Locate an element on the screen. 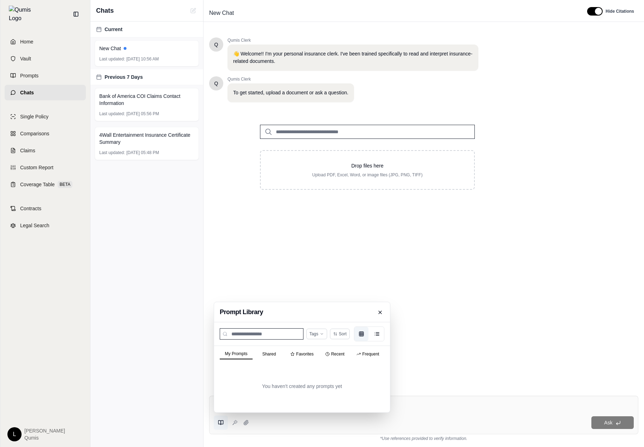 The width and height of the screenshot is (644, 447). span: Previous 7 Days is located at coordinates (124, 77).